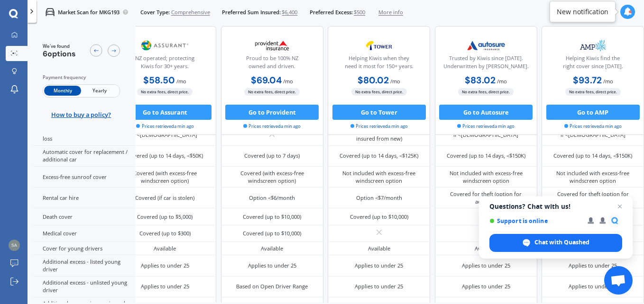  Describe the element at coordinates (84, 233) in the screenshot. I see `div: Medical cover` at that location.